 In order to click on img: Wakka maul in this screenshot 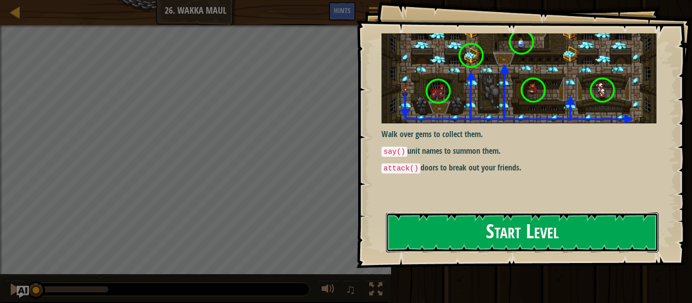, I will do `click(519, 78)`.